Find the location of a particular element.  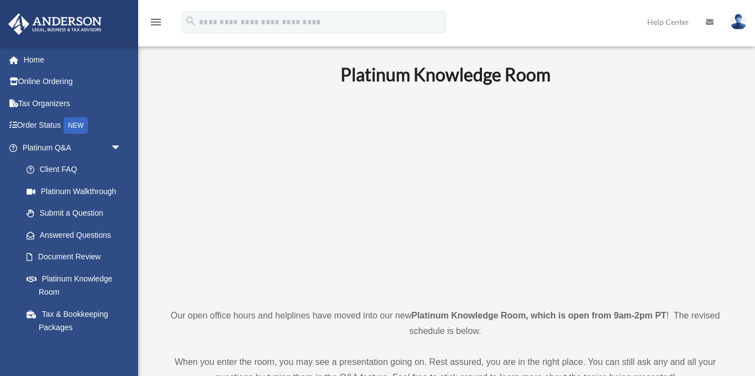

a: Answered Questions is located at coordinates (77, 235).